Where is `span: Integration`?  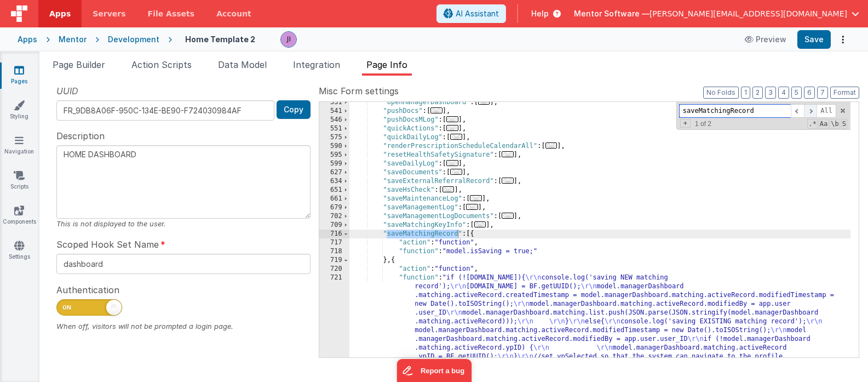 span: Integration is located at coordinates (316, 65).